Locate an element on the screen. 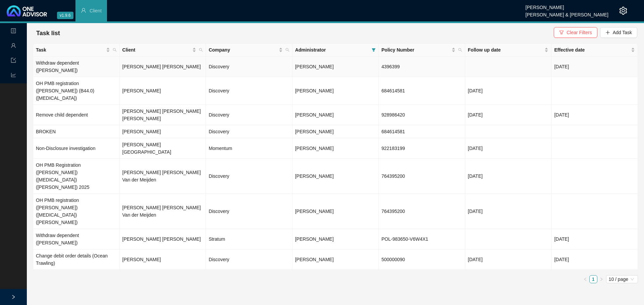 The image size is (644, 305). button: Clear Filters is located at coordinates (575, 33).